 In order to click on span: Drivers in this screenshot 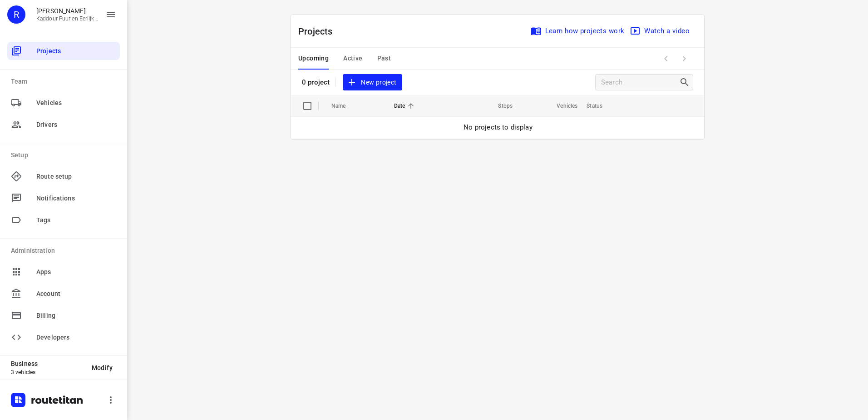, I will do `click(77, 125)`.